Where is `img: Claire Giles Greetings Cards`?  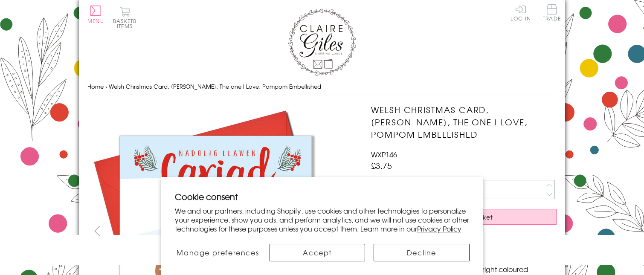 img: Claire Giles Greetings Cards is located at coordinates (322, 42).